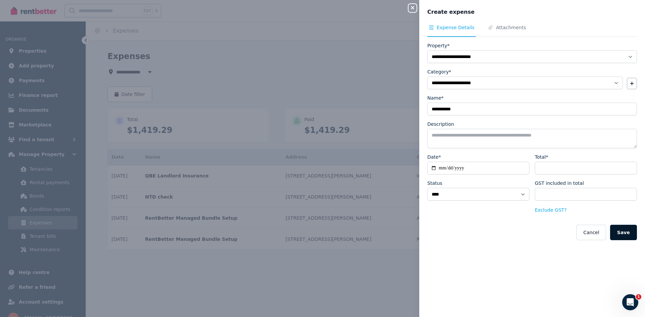 The height and width of the screenshot is (317, 645). What do you see at coordinates (441, 124) in the screenshot?
I see `label: Description` at bounding box center [441, 124].